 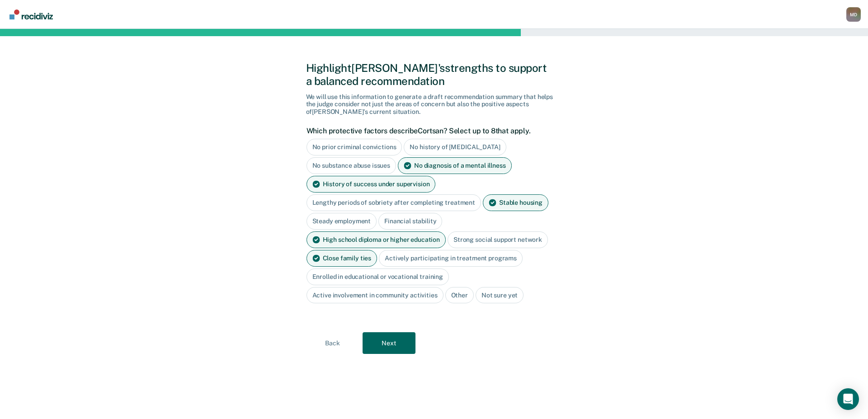 I want to click on div: Open Intercom Messenger, so click(x=848, y=399).